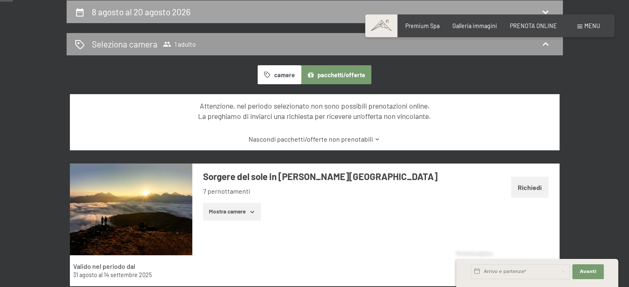 The image size is (629, 287). Describe the element at coordinates (131, 275) in the screenshot. I see `div: al` at that location.